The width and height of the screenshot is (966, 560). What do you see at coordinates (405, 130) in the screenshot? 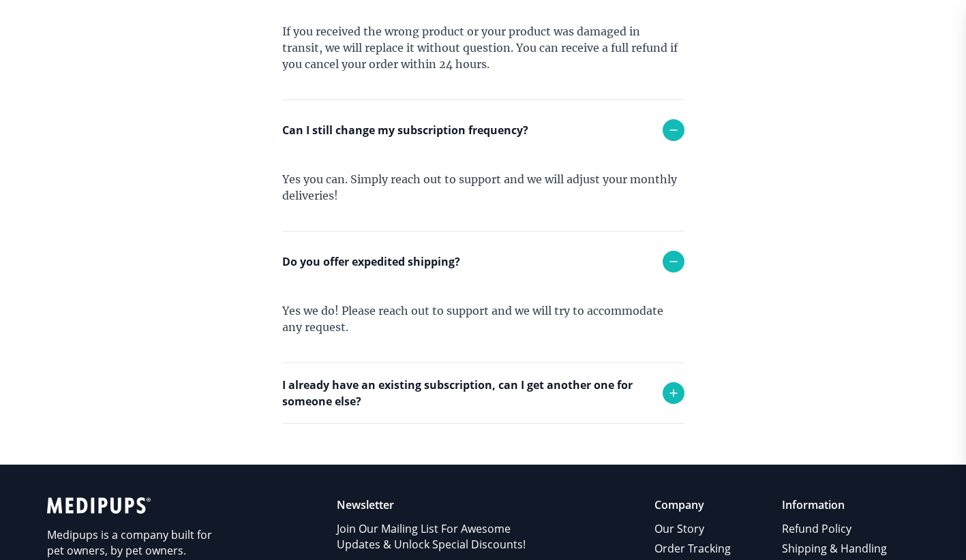
I see `p: Can I still change my subscription frequency?` at bounding box center [405, 130].